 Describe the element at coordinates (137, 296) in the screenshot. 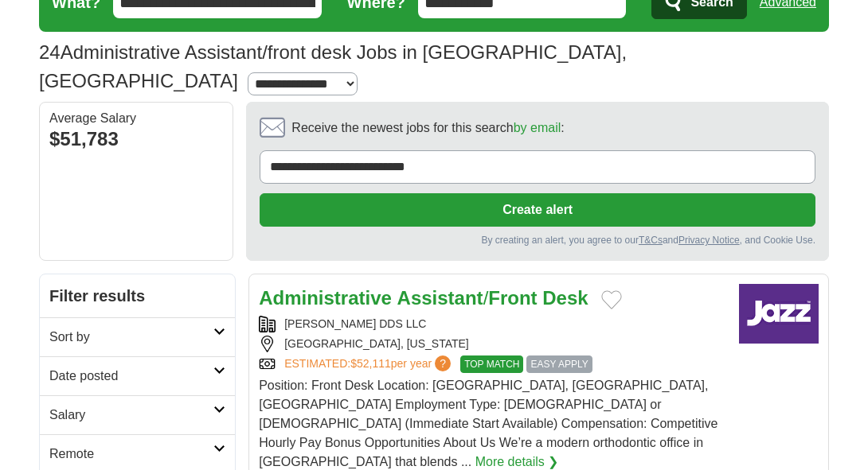

I see `h2: Filter results` at that location.